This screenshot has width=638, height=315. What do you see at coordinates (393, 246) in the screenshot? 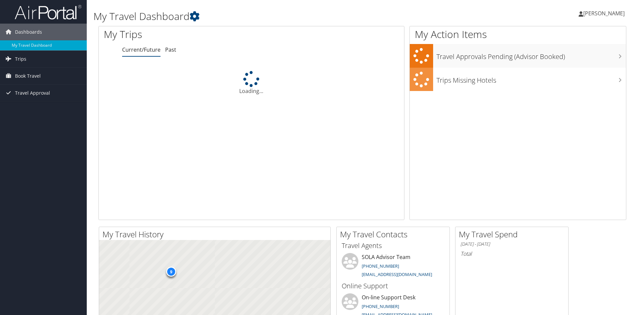
I see `h3: Travel Agents` at bounding box center [393, 246].